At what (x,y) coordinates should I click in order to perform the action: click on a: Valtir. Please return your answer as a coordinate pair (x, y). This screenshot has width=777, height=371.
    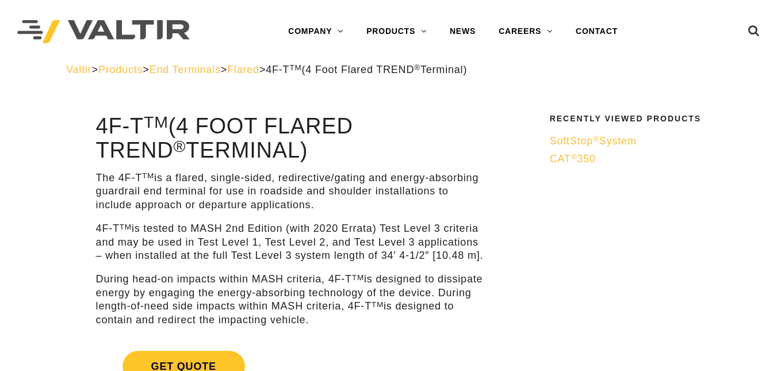
    Looking at the image, I should click on (79, 70).